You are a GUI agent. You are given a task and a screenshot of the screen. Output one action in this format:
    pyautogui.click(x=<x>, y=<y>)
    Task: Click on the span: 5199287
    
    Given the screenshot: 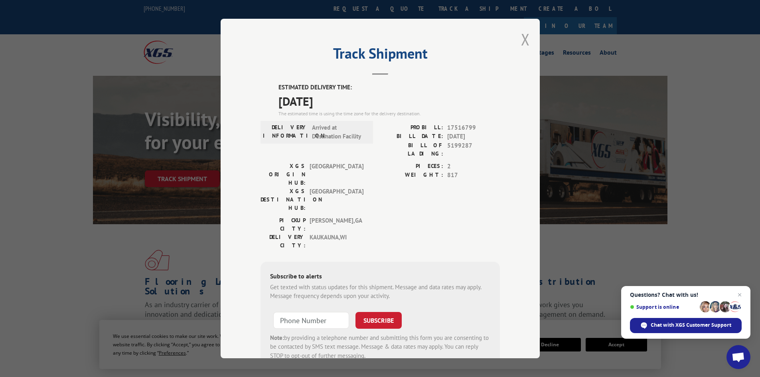 What is the action you would take?
    pyautogui.click(x=474, y=150)
    